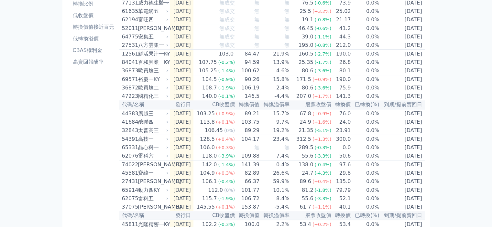  I want to click on div: 106.45, so click(214, 131).